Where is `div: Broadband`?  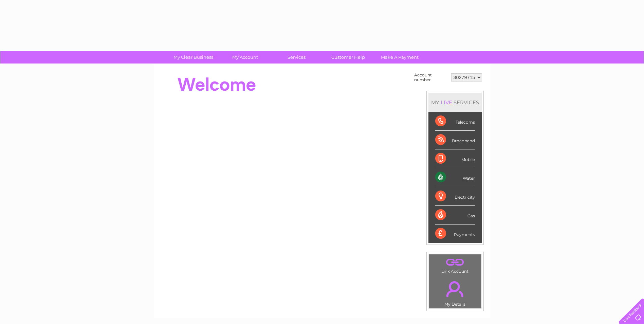 div: Broadband is located at coordinates (455, 140).